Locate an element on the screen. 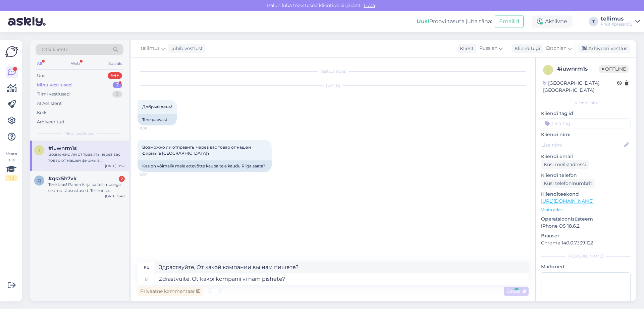 The height and width of the screenshot is (309, 644). span: 11:37 is located at coordinates (152, 174).